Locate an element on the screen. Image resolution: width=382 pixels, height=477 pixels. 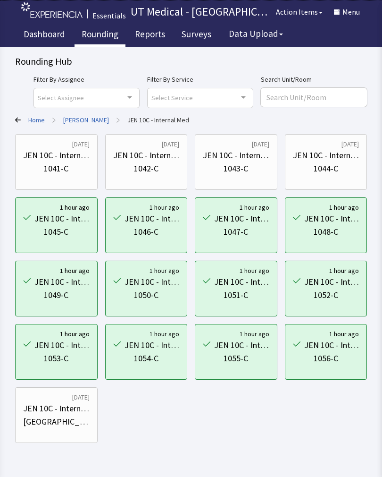
div: 1045-C is located at coordinates (56, 232).